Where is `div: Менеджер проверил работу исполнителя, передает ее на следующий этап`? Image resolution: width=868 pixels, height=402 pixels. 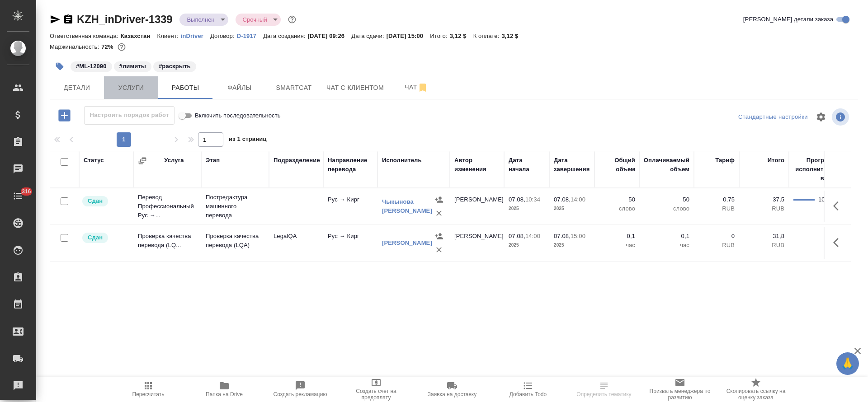 div: Менеджер проверил работу исполнителя, передает ее на следующий этап is located at coordinates (105, 201).